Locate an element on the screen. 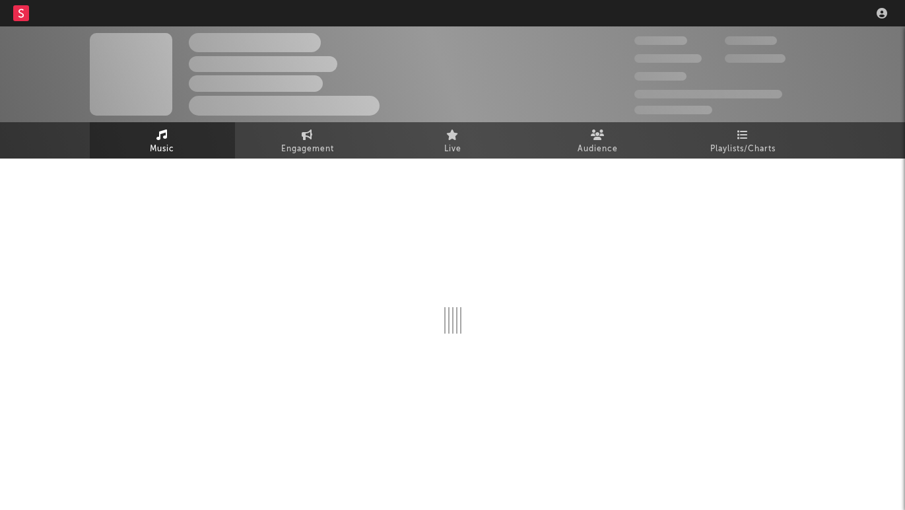 This screenshot has width=905, height=510. span: Audience is located at coordinates (598, 149).